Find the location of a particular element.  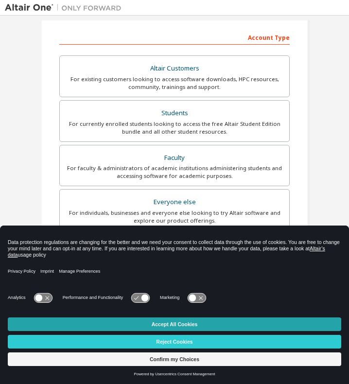

div: Students is located at coordinates (175, 113).